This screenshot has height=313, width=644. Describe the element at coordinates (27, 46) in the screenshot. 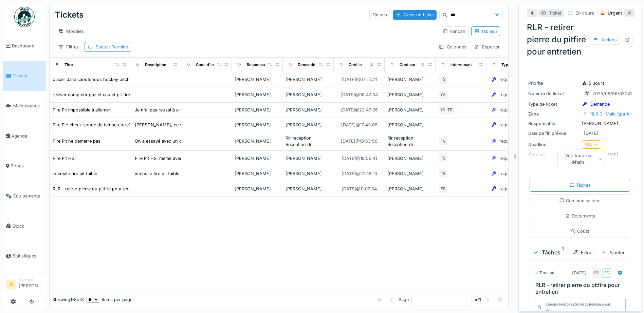

I see `span: Dashboard` at that location.